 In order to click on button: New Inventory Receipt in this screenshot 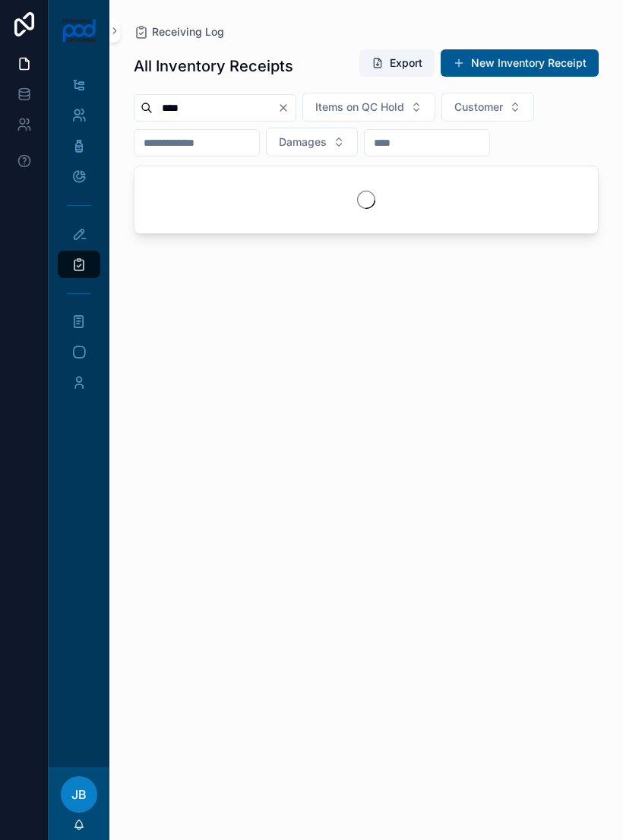, I will do `click(519, 63)`.